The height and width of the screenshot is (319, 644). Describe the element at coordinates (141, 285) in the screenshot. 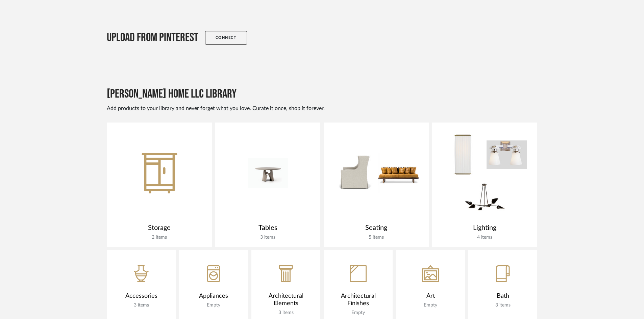

I see `a: Accessories3 items` at that location.